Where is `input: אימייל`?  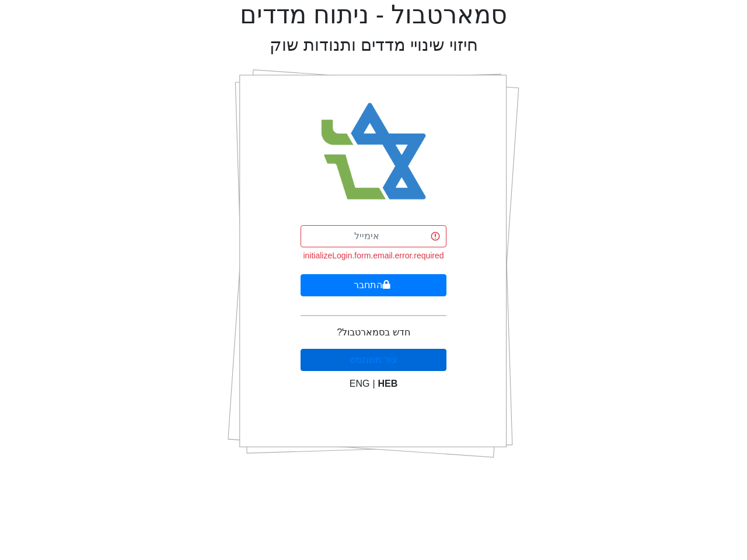
input: אימייל is located at coordinates (373, 236).